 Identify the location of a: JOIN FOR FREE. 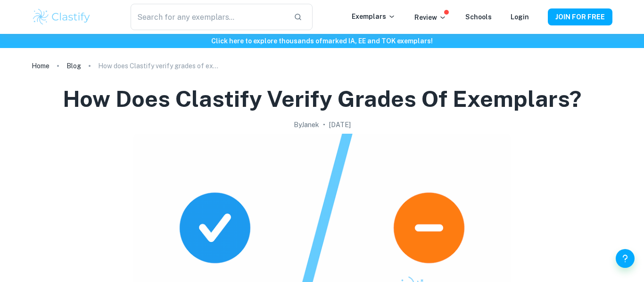
(580, 17).